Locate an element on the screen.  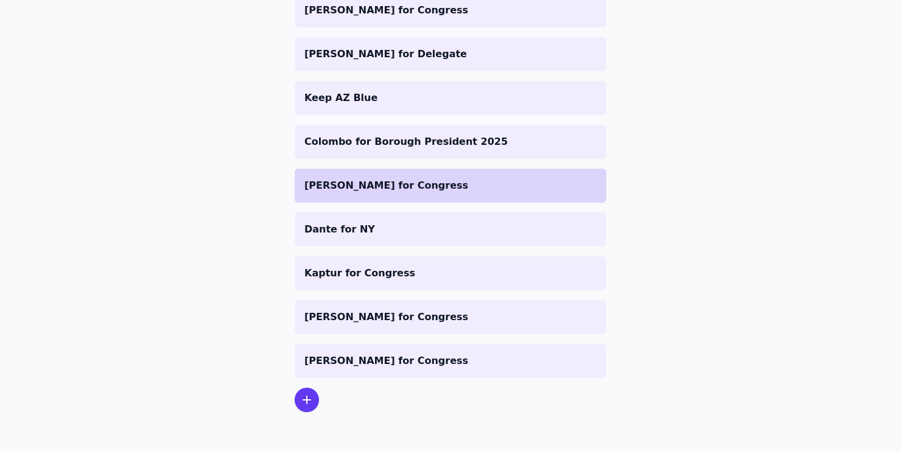
a: Kaptur for Congress is located at coordinates (450, 273).